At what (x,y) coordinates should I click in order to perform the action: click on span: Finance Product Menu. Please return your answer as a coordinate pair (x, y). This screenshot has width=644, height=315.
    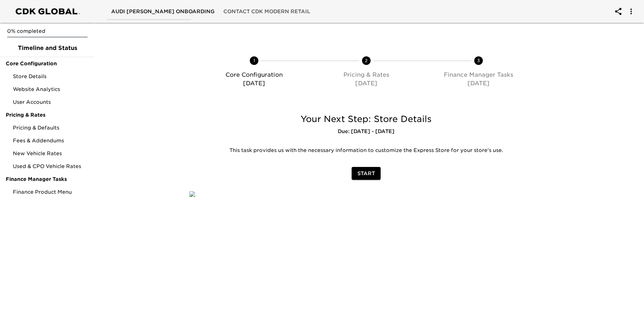
    Looking at the image, I should click on (51, 192).